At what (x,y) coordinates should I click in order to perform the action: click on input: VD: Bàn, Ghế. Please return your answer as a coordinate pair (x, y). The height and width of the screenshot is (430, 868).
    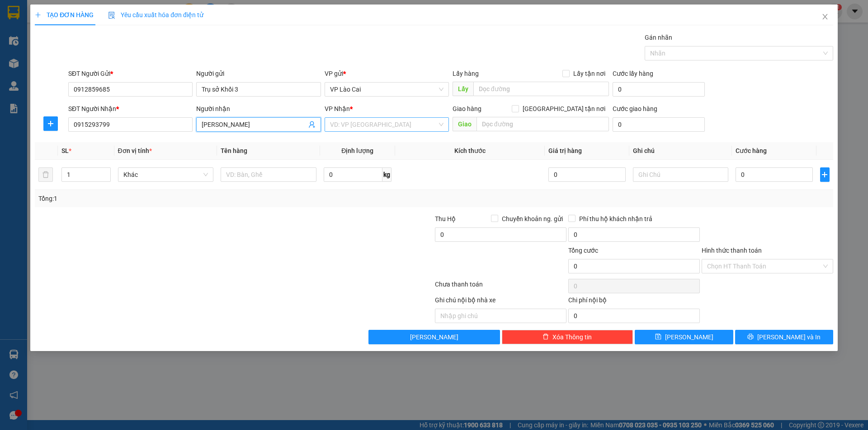
    Looking at the image, I should click on (268, 175).